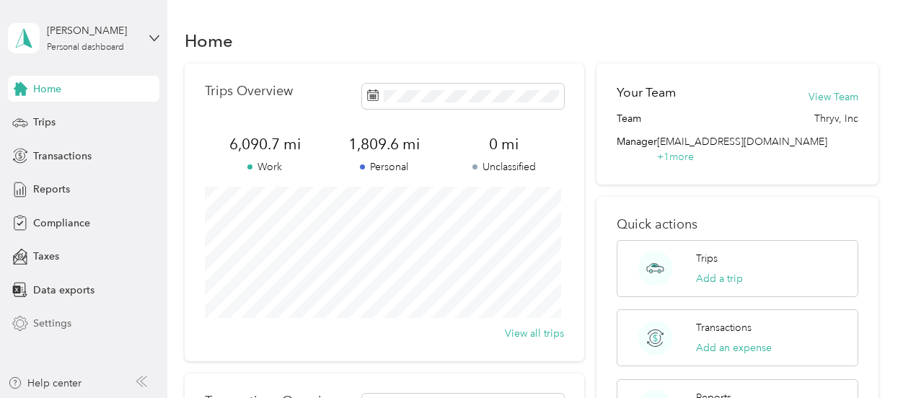  Describe the element at coordinates (637, 149) in the screenshot. I see `span: Manager` at that location.